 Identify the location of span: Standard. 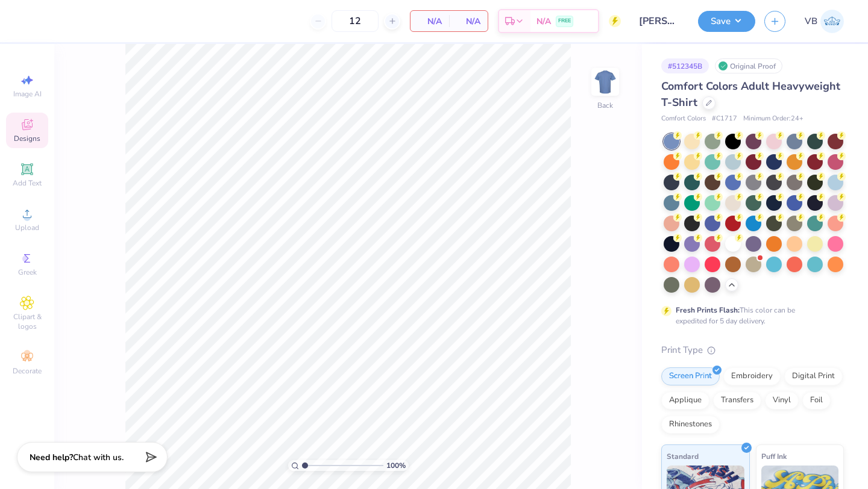
(682, 456).